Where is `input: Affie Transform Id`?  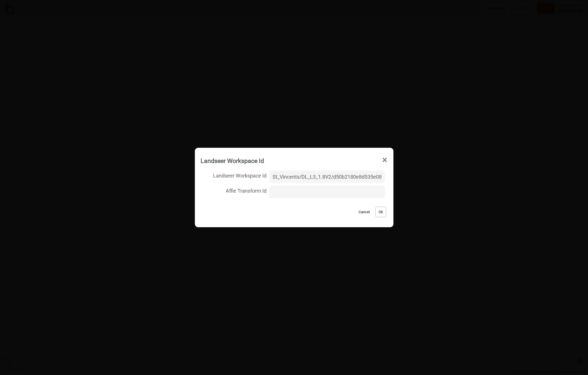
input: Affie Transform Id is located at coordinates (327, 192).